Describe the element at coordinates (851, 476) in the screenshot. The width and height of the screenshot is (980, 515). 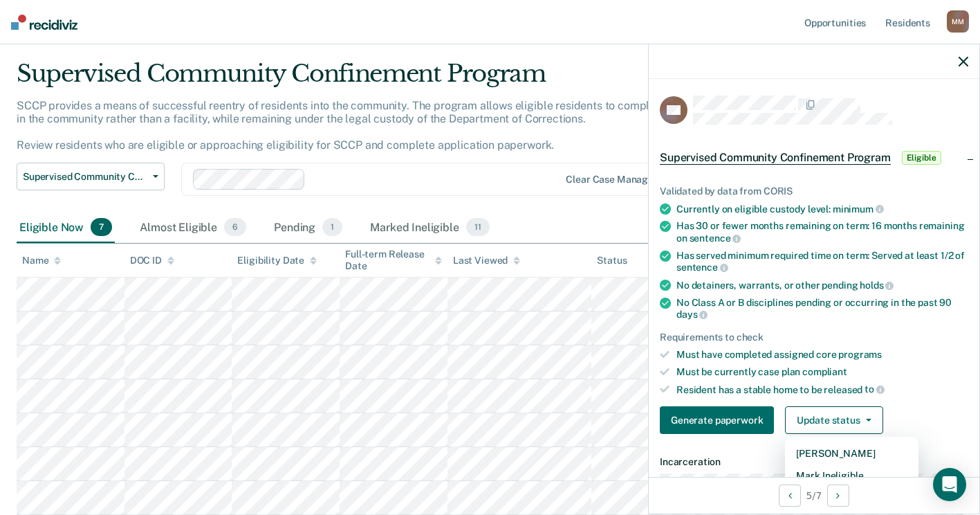
I see `button: Mark Ineligible` at that location.